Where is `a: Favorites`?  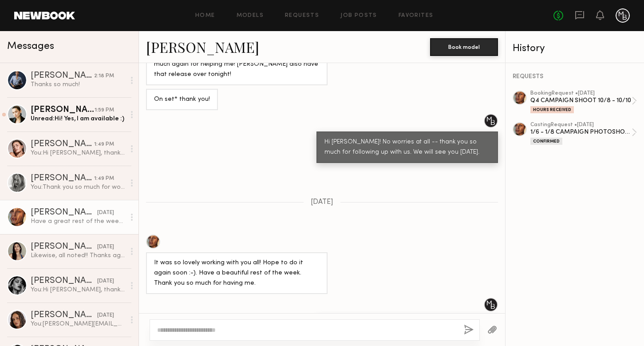 a: Favorites is located at coordinates (416, 15).